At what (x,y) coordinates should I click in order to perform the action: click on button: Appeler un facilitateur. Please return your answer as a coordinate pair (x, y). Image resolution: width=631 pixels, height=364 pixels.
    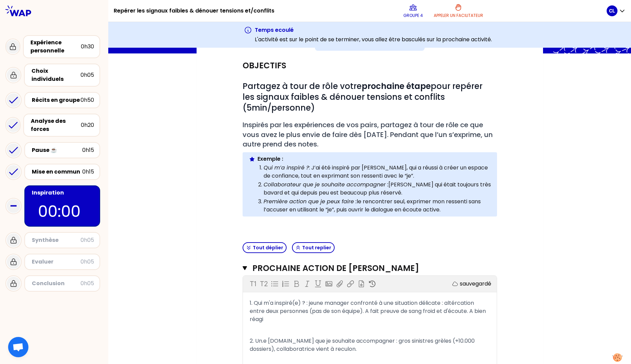
    Looking at the image, I should click on (458, 11).